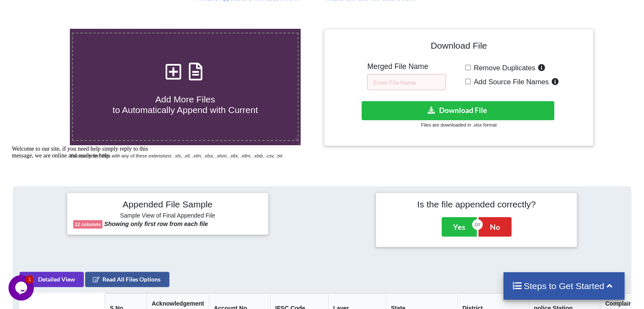 This screenshot has height=309, width=644. What do you see at coordinates (80, 10) in the screenshot?
I see `div: Welcome to our site, if you need help simply reply to this message, we are online and ready to help.` at bounding box center [80, 10].